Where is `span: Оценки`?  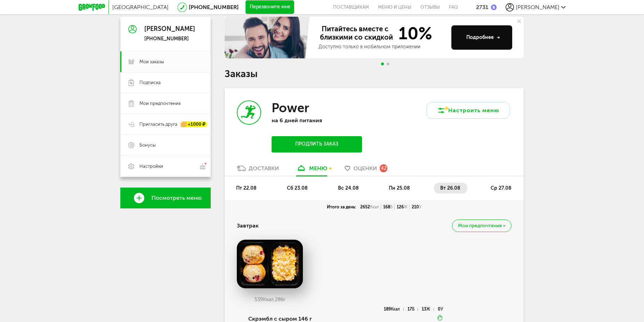 span: Оценки is located at coordinates (365, 168).